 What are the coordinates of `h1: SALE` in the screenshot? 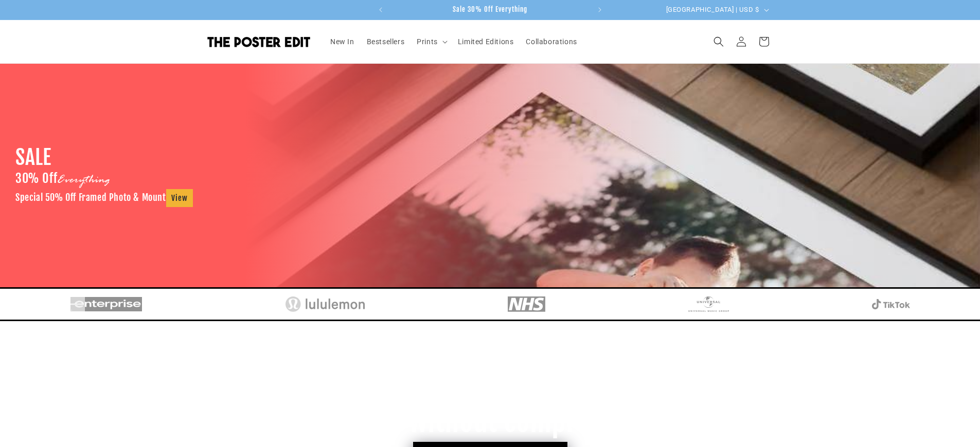 It's located at (33, 157).